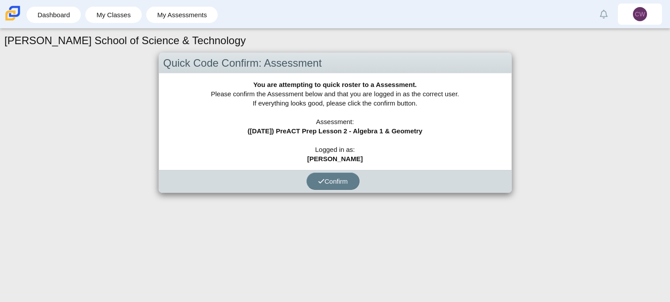  I want to click on a: Carmen School of Science & Technology, so click(13, 20).